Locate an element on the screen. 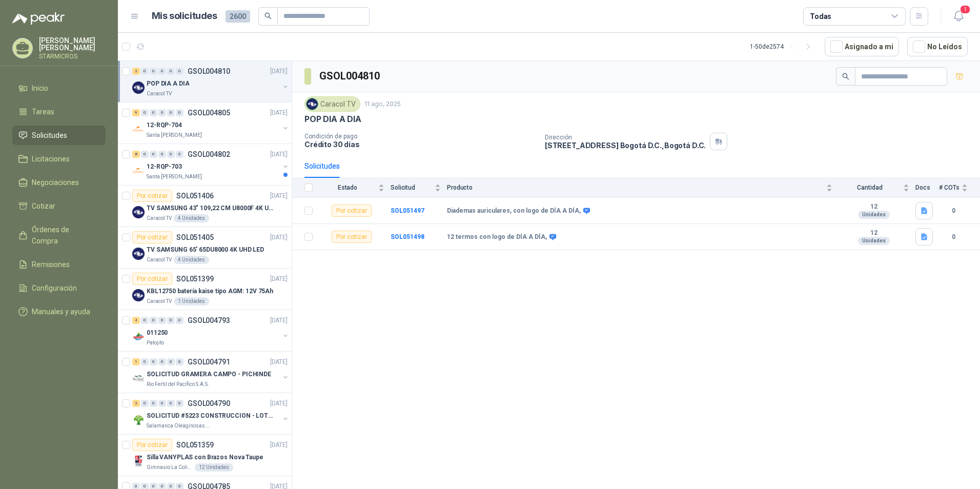 This screenshot has height=489, width=980. p: Dirección is located at coordinates (625, 137).